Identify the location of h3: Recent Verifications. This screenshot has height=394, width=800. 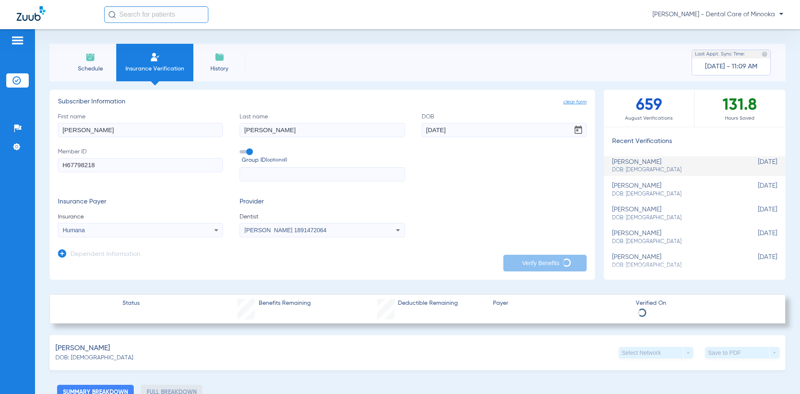
(695, 142).